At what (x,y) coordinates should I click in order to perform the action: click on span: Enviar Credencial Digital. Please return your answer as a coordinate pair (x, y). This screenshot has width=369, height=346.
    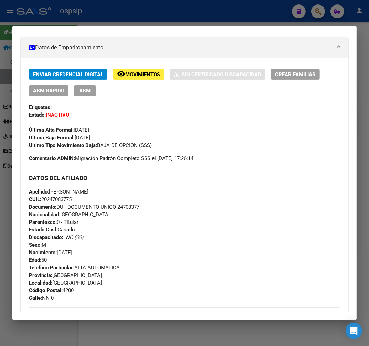
    Looking at the image, I should click on (68, 74).